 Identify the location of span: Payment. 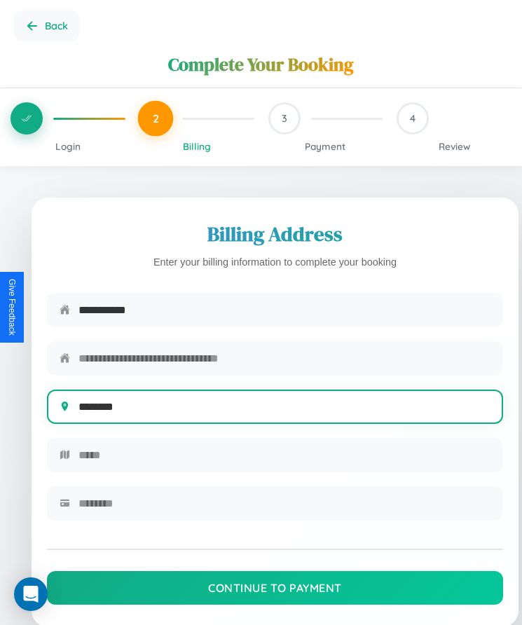
(325, 146).